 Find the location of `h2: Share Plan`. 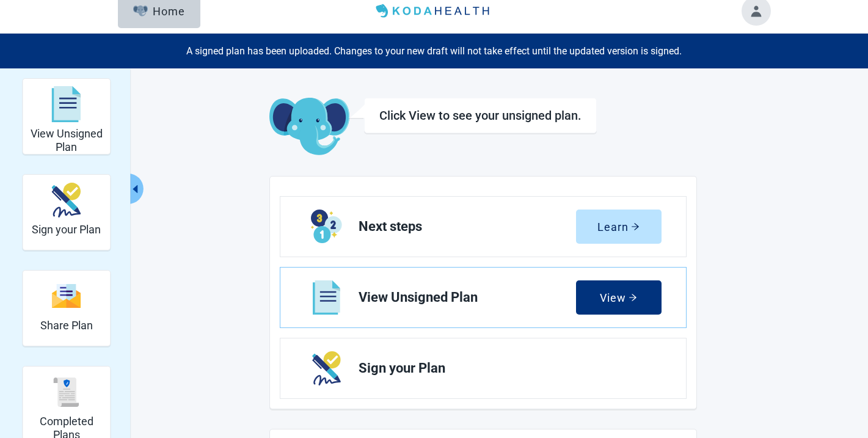

h2: Share Plan is located at coordinates (66, 326).